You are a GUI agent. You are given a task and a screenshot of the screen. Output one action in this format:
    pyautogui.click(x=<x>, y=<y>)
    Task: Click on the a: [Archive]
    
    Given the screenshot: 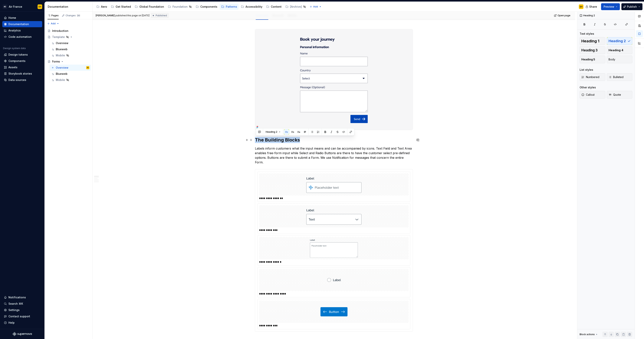 What is the action you would take?
    pyautogui.click(x=296, y=7)
    